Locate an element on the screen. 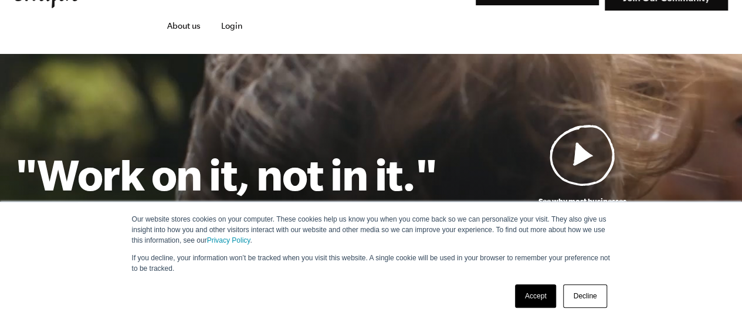 Image resolution: width=742 pixels, height=323 pixels. h1: "Work on it, not in it." is located at coordinates (226, 174).